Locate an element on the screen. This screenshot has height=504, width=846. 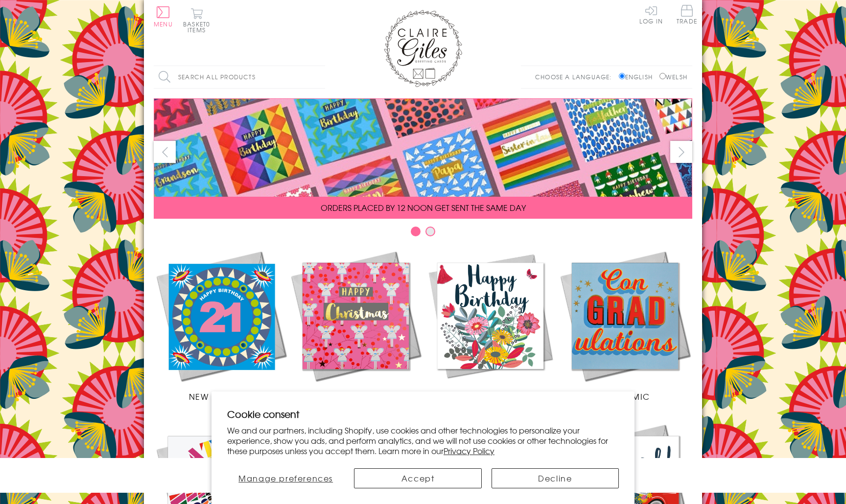
h2: Cookie consent is located at coordinates (423, 414).